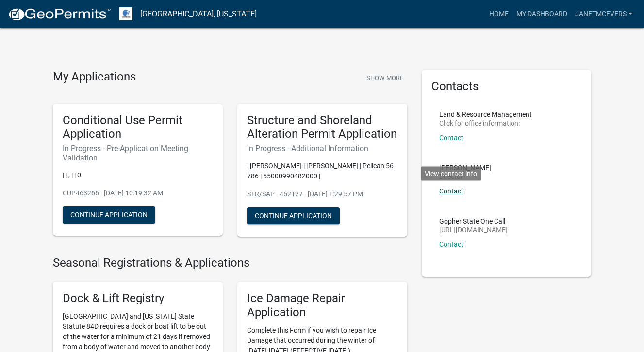 The image size is (644, 352). I want to click on h5: Dock & Lift Registry, so click(138, 298).